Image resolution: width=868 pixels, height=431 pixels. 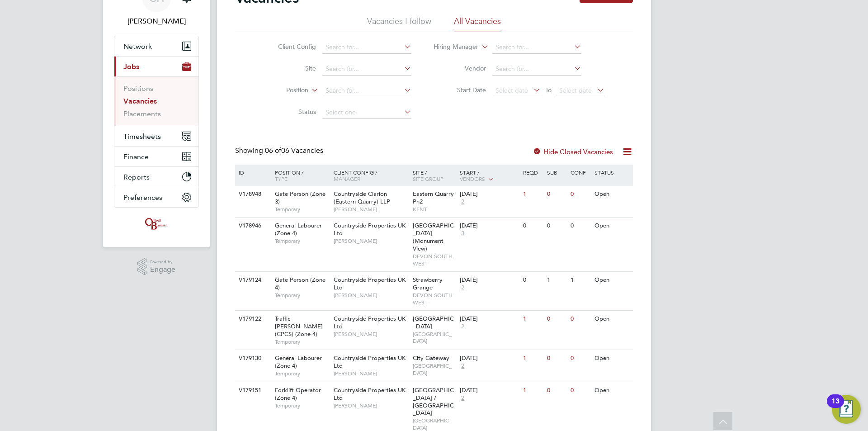 What do you see at coordinates (477, 24) in the screenshot?
I see `li: All Vacancies` at bounding box center [477, 24].